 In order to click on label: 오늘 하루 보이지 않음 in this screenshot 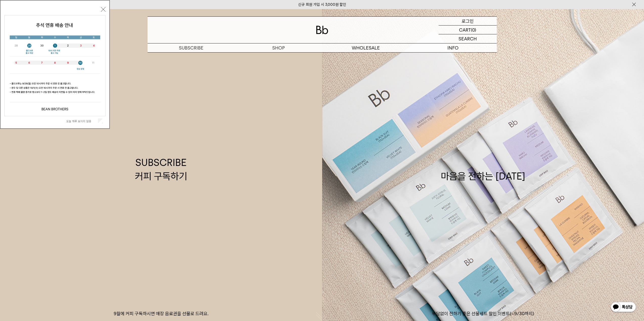, I will do `click(82, 121)`.